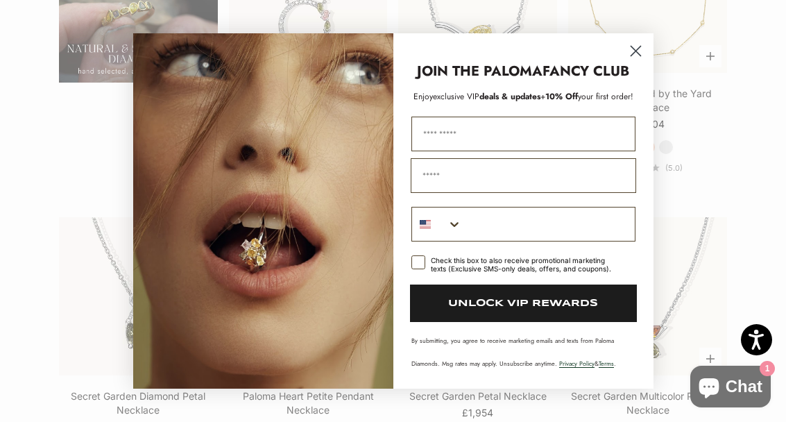  What do you see at coordinates (562, 96) in the screenshot?
I see `span: 10% Off` at bounding box center [562, 96].